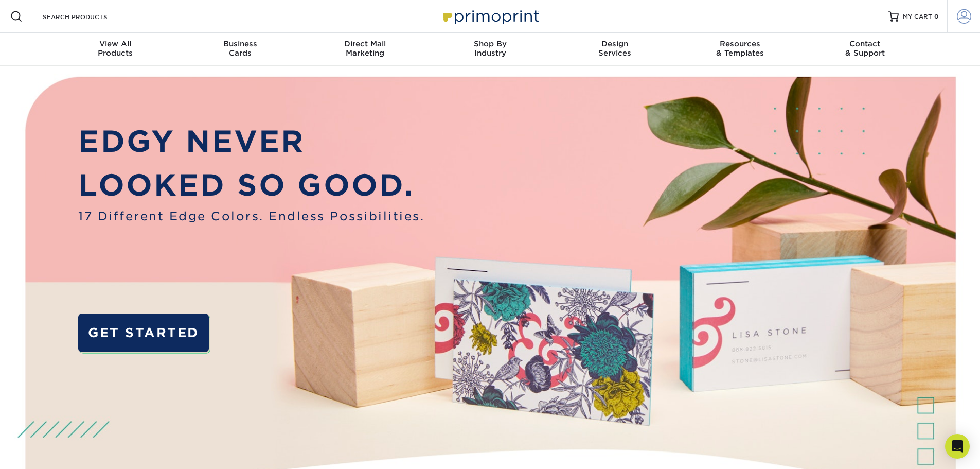  I want to click on a: Direct MailMarketing, so click(365, 49).